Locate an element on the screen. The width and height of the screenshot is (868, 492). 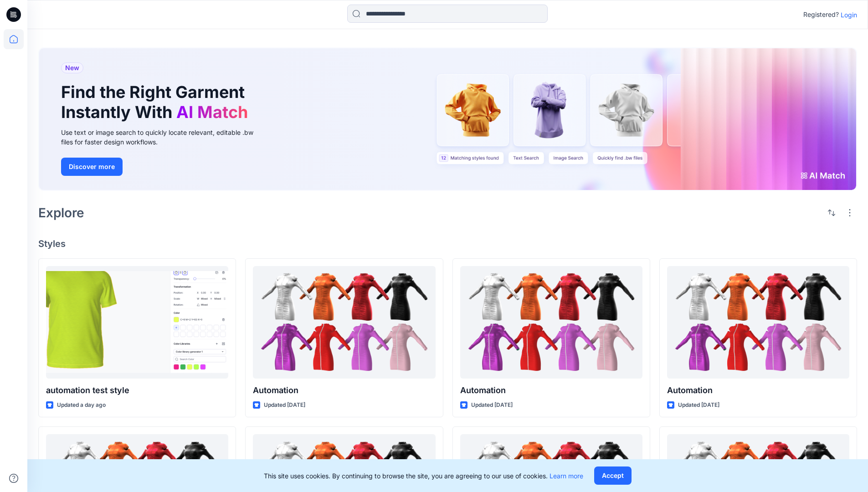
button: Accept is located at coordinates (613, 476).